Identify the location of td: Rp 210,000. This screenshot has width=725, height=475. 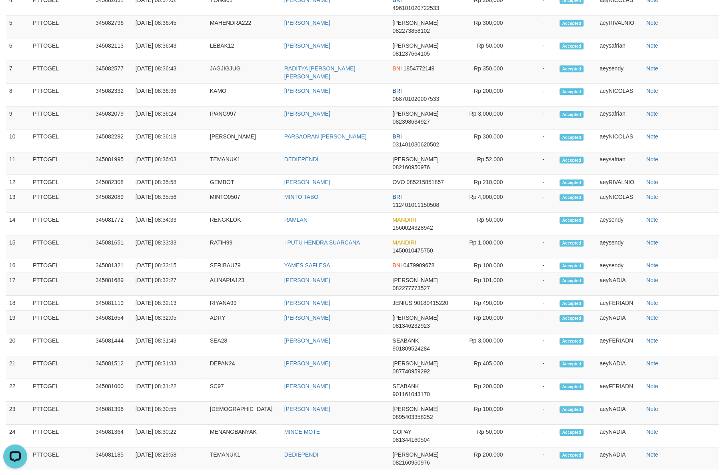
(483, 182).